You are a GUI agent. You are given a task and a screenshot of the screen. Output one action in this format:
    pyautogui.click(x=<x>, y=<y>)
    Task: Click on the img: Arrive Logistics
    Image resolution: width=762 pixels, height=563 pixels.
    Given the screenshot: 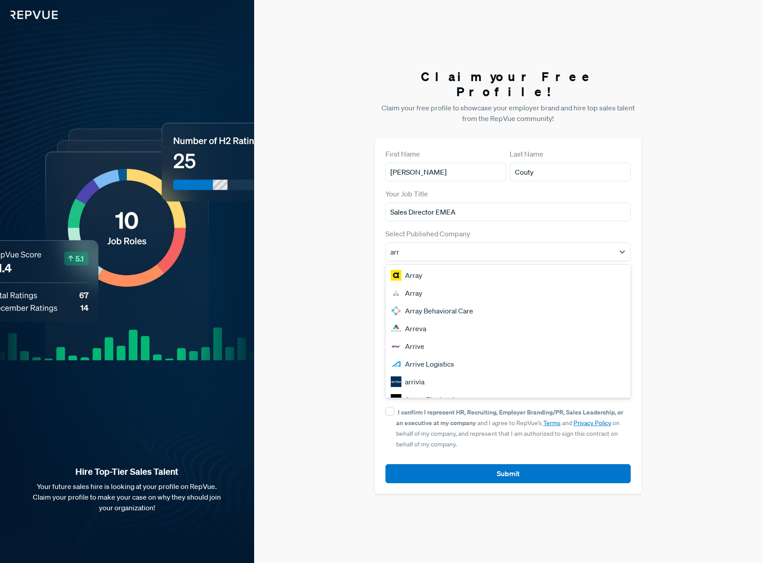 What is the action you would take?
    pyautogui.click(x=396, y=364)
    